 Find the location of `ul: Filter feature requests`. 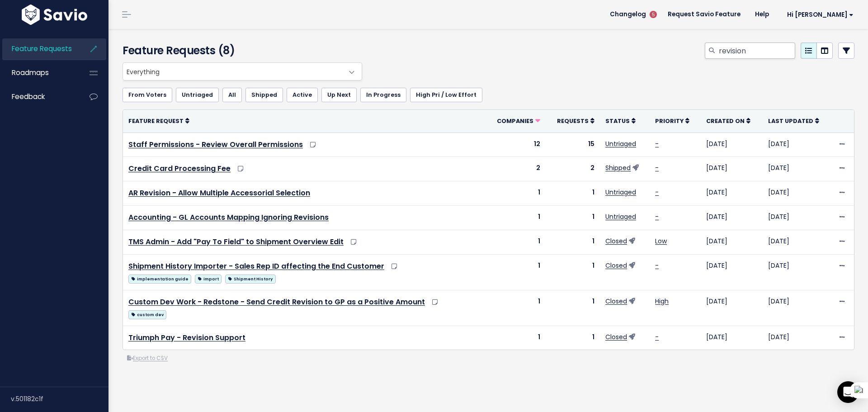

ul: Filter feature requests is located at coordinates (488, 95).